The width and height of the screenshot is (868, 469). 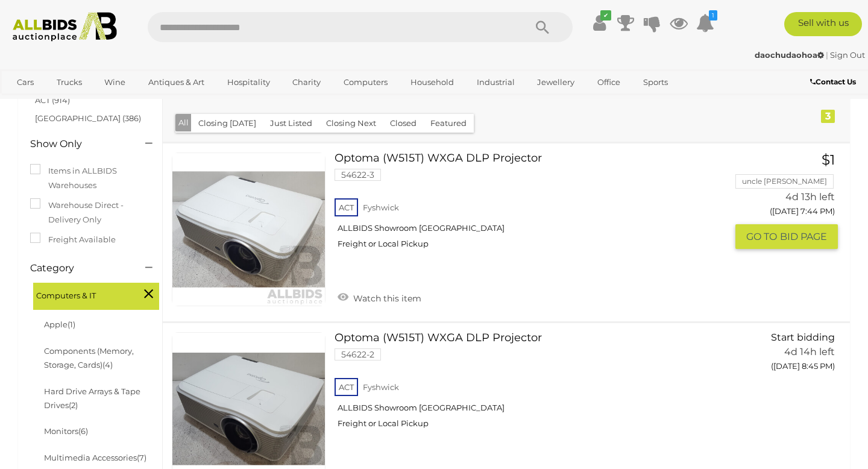 I want to click on a: Watch this item, so click(x=379, y=297).